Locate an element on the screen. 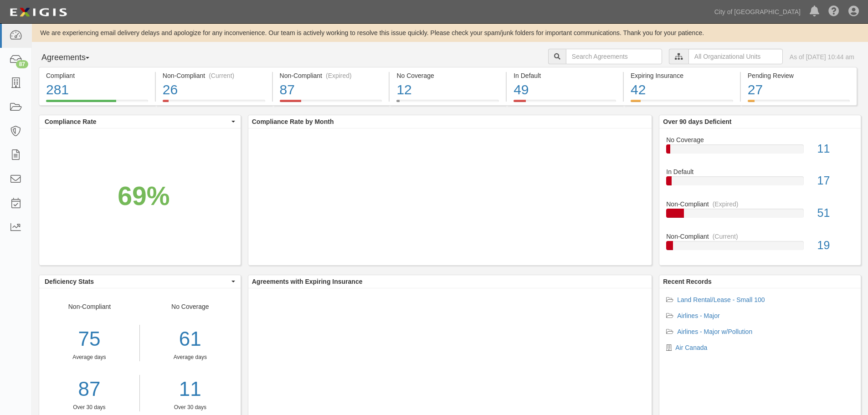  a: Non-Compliant(Expired)51 is located at coordinates (760, 216).